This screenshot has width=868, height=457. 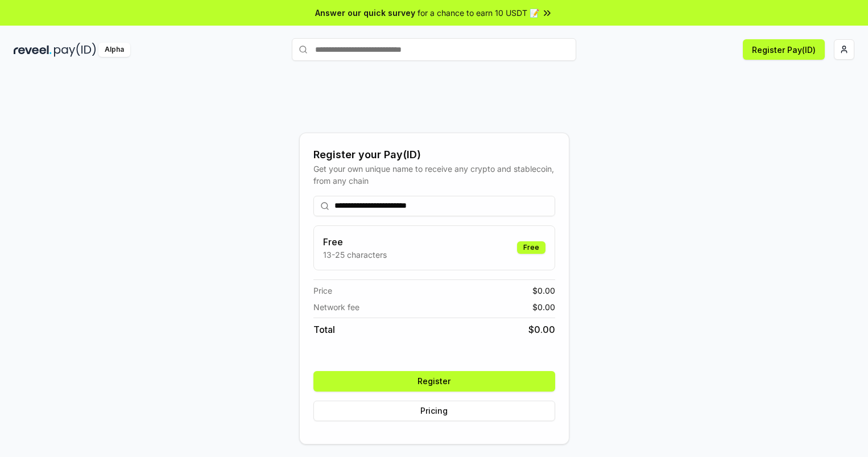 What do you see at coordinates (324, 330) in the screenshot?
I see `span: Total` at bounding box center [324, 330].